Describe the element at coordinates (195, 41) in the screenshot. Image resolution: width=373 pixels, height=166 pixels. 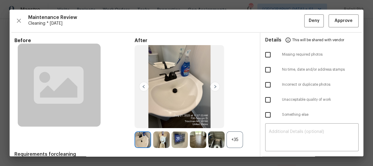
I see `span: After` at that location.